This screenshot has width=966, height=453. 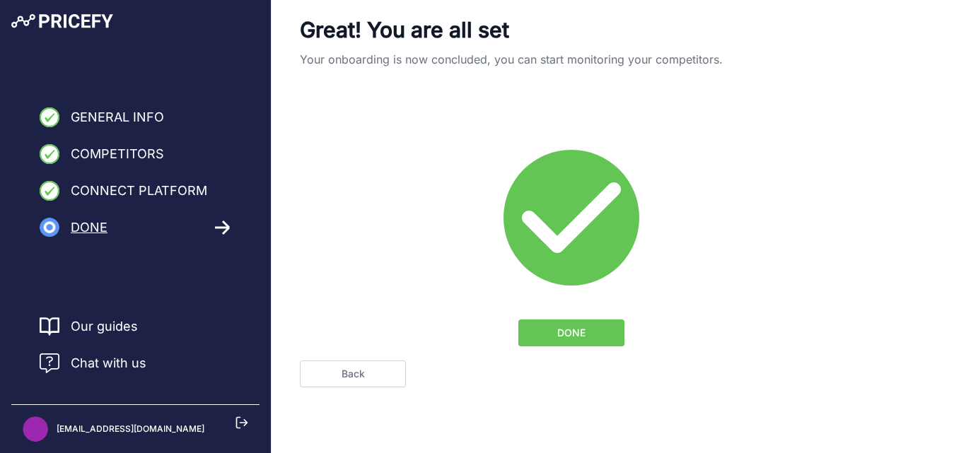 I want to click on button: DONE, so click(x=571, y=333).